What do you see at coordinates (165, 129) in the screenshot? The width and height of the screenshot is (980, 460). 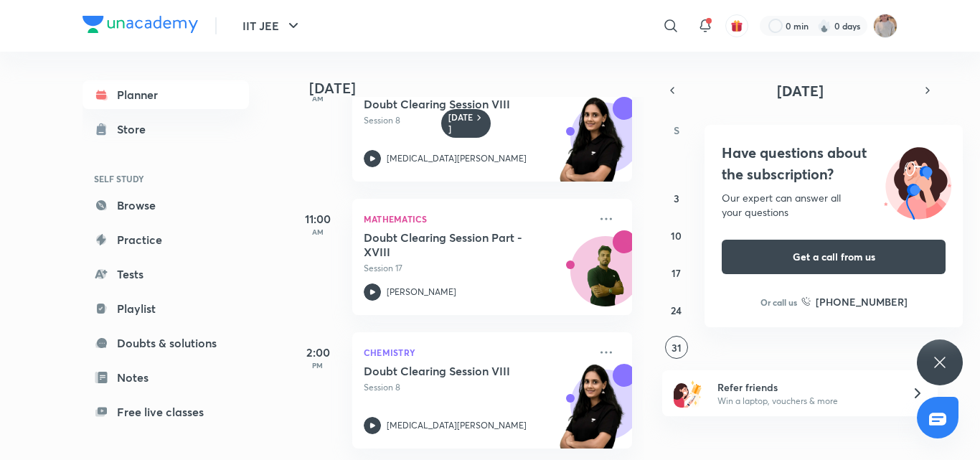 I see `a: Store` at bounding box center [165, 129].